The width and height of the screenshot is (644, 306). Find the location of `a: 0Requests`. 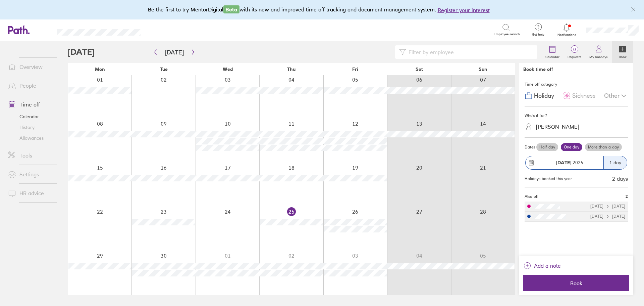

a: 0Requests is located at coordinates (574, 52).